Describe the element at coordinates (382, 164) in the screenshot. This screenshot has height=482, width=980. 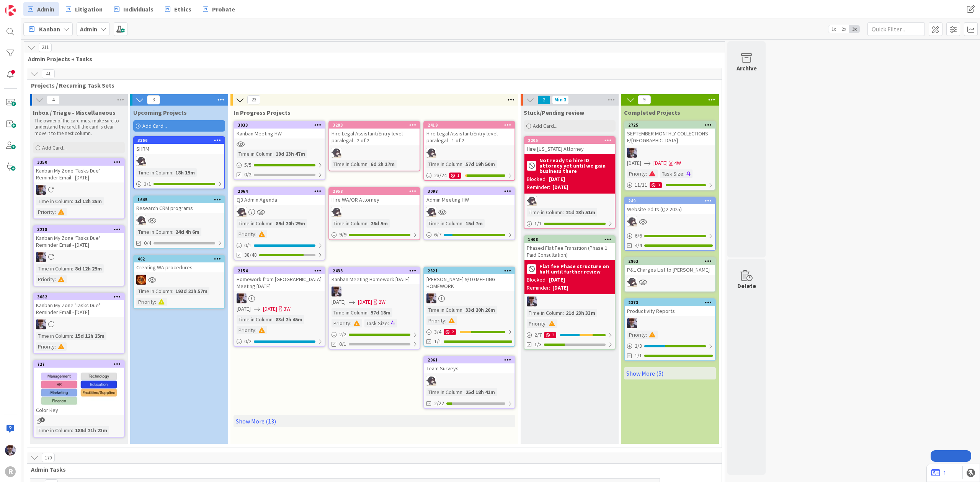
I see `div: 6d 2h 17m` at that location.